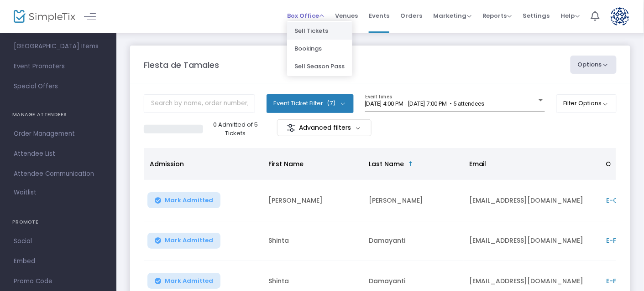 This screenshot has width=644, height=291. I want to click on span: Attendee List, so click(58, 154).